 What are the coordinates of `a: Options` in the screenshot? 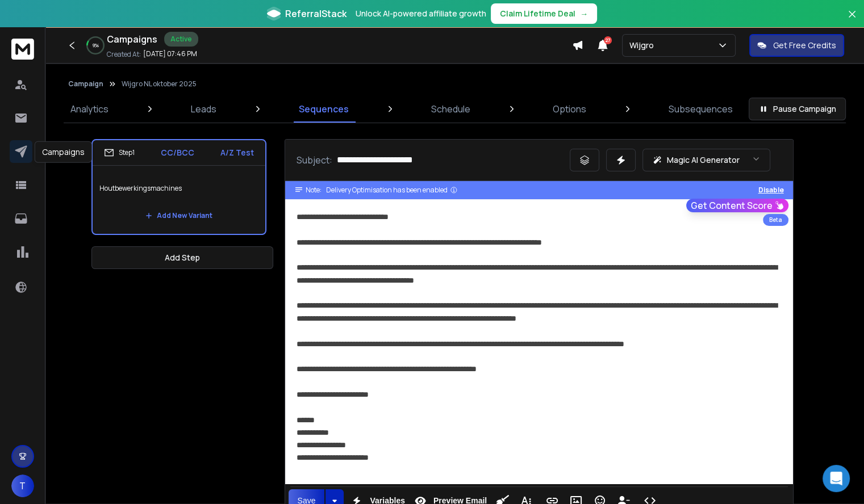 It's located at (569, 109).